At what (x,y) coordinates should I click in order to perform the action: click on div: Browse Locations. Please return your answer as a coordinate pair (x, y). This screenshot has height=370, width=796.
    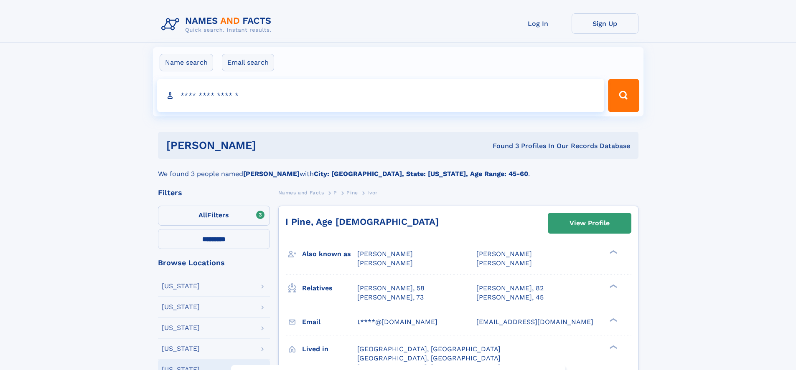
    Looking at the image, I should click on (214, 263).